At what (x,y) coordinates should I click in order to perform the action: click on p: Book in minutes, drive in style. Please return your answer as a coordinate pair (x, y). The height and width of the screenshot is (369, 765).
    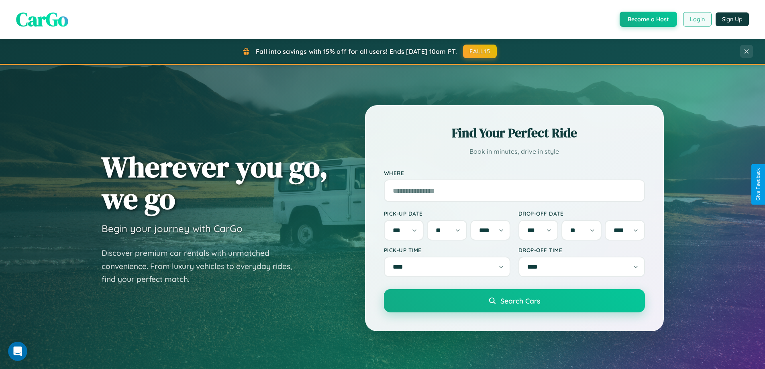
    Looking at the image, I should click on (514, 151).